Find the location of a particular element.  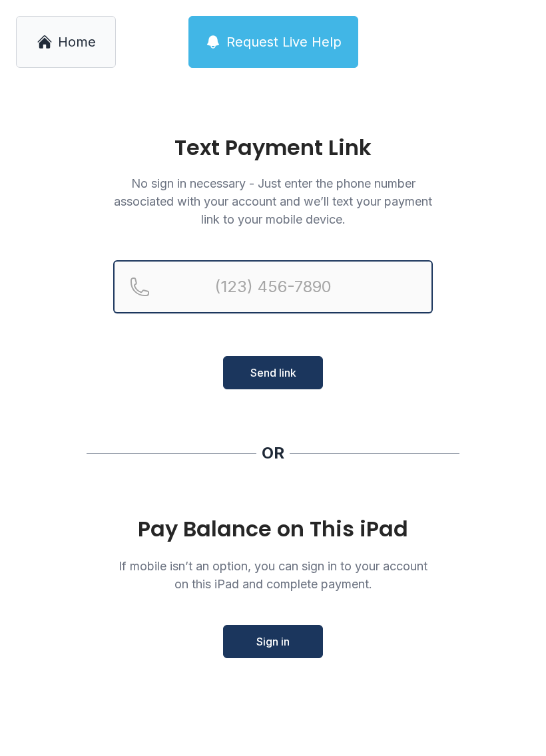

span: Request Live Help is located at coordinates (284, 42).